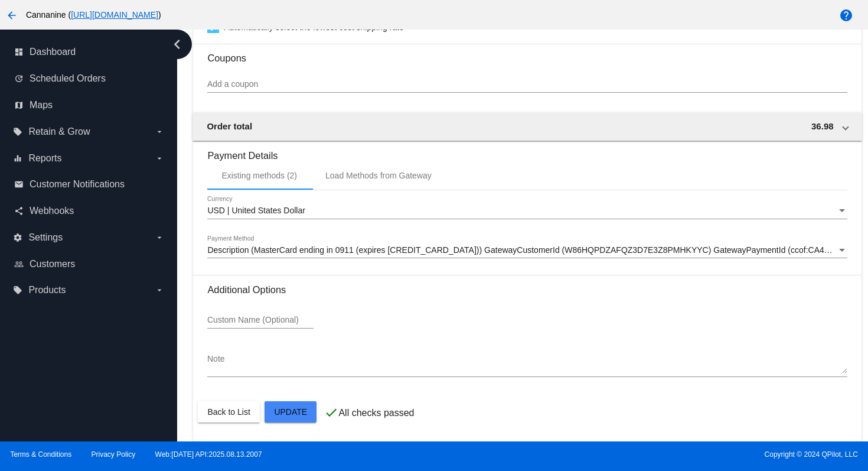  I want to click on span: Order total, so click(229, 126).